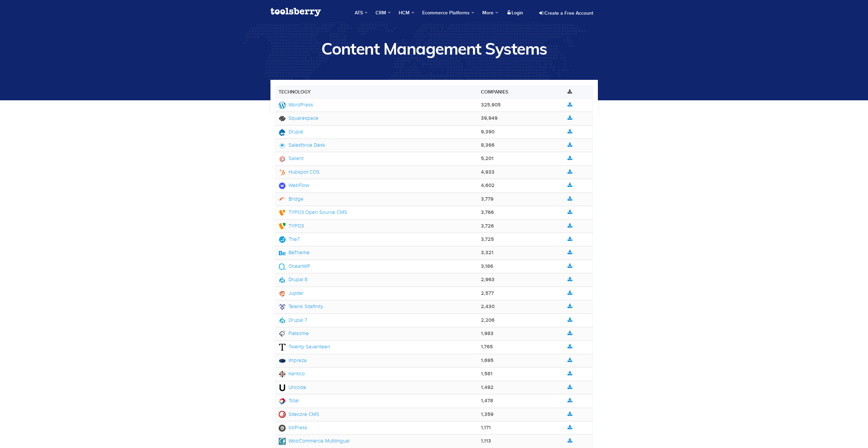 The image size is (868, 448). I want to click on span: 1,359, so click(487, 415).